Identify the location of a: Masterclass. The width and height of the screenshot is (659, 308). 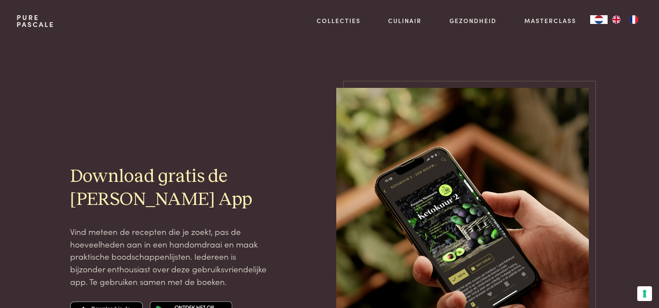
(550, 20).